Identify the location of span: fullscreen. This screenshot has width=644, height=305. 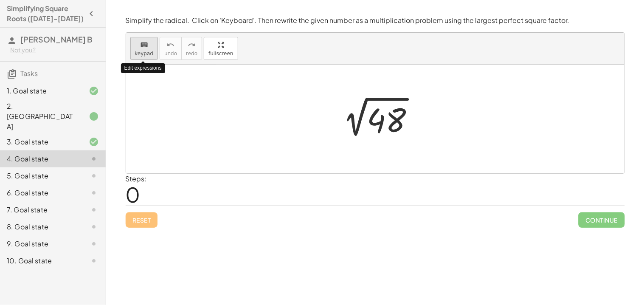
(221, 54).